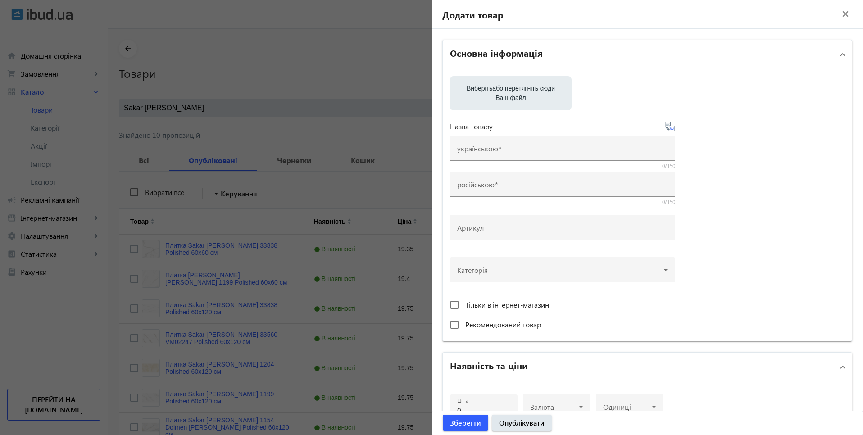  I want to click on span: Рекомендований товар, so click(503, 324).